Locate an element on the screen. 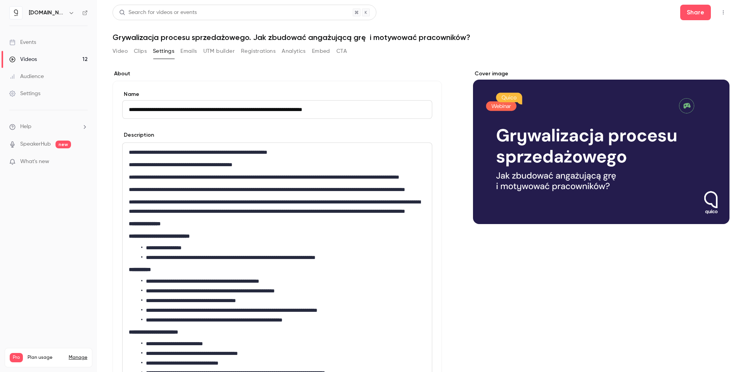 This screenshot has width=745, height=372. div: Events is located at coordinates (23, 42).